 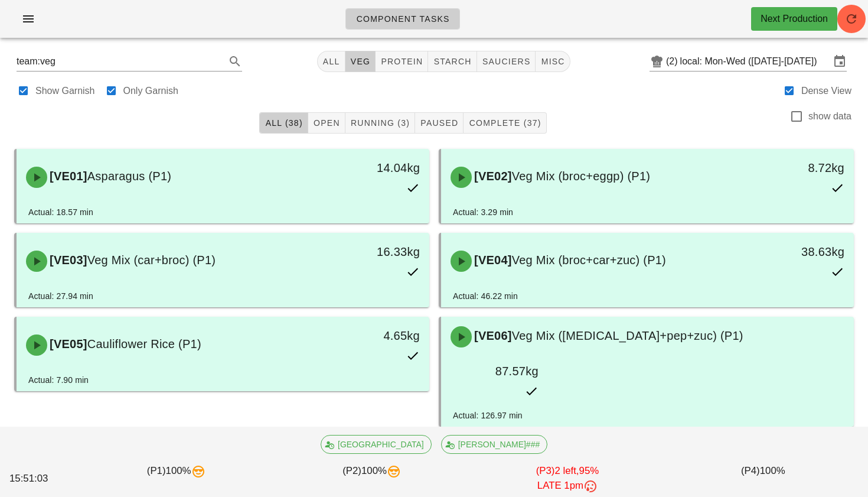 What do you see at coordinates (829, 116) in the screenshot?
I see `label: show data` at bounding box center [829, 116].